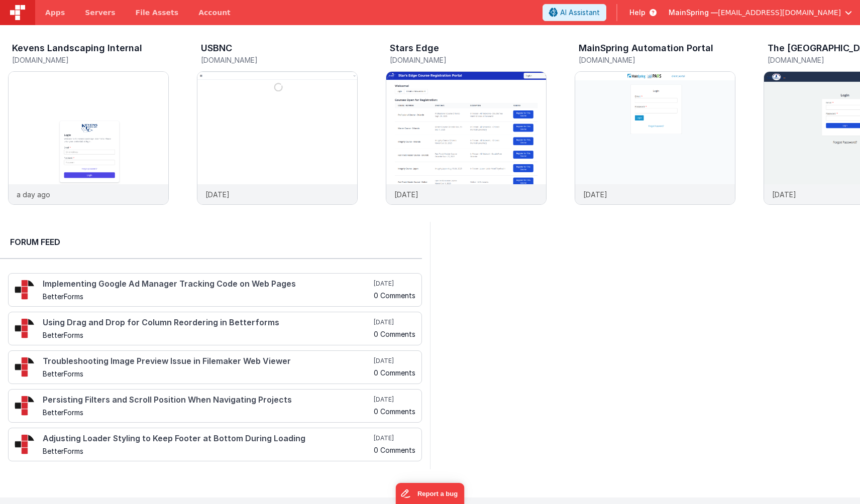 Image resolution: width=860 pixels, height=504 pixels. Describe the element at coordinates (207, 361) in the screenshot. I see `h4: Troubleshooting Image Preview Issue in Filemaker Web Viewer` at that location.